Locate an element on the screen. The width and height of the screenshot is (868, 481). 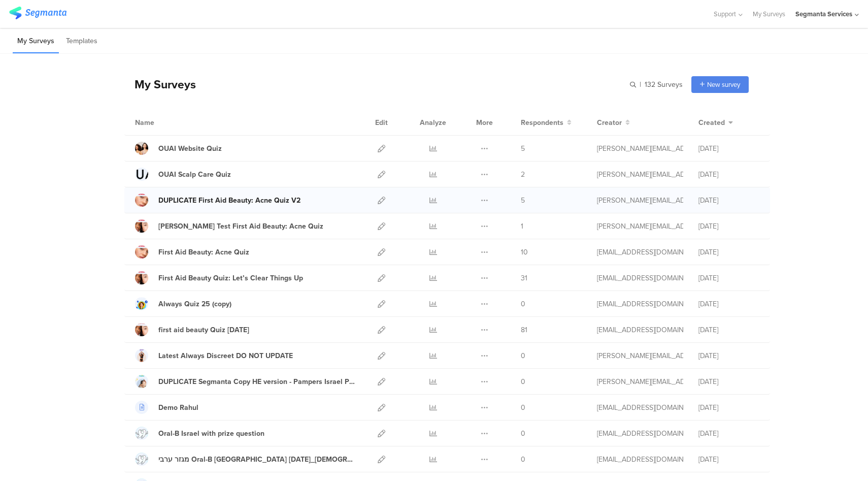
img: segmanta logo is located at coordinates (37, 13).